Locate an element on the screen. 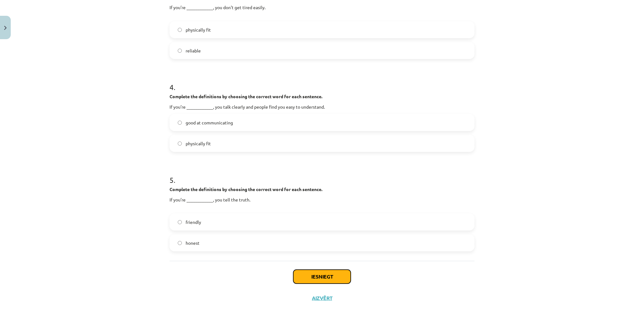 This screenshot has height=324, width=644. p: If you’re ____________, you talk clearly and people find you easy to understand. is located at coordinates (322, 107).